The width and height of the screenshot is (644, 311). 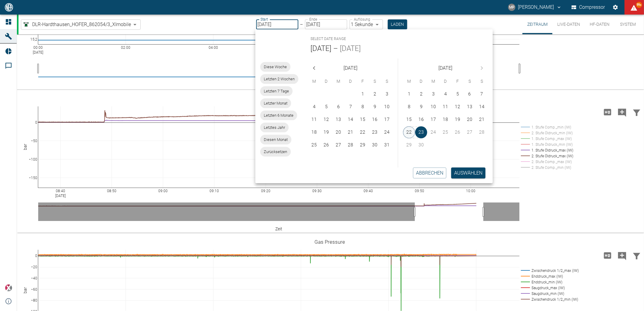 I want to click on button: marc.philipps@neac.de, so click(x=535, y=7).